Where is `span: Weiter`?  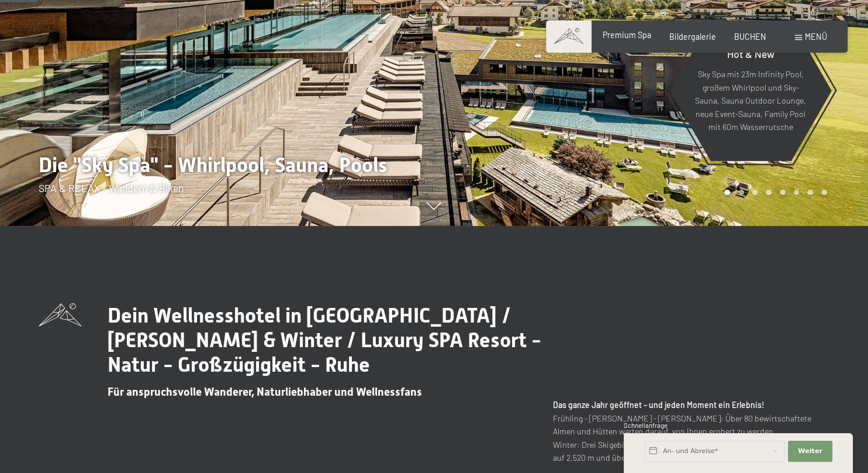
span: Weiter is located at coordinates (810, 451).